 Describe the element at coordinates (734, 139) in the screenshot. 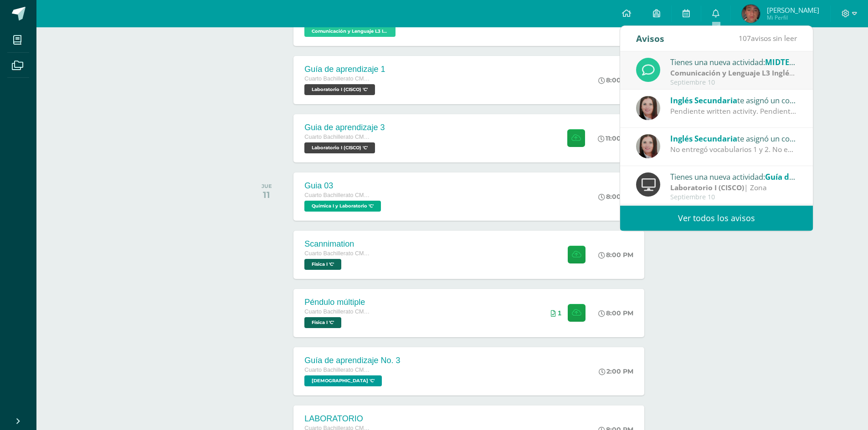

I see `div: te asignó un comentario en 'Learning Guide 1' para 'Comunicación y Lenguaje L3 Inglés'` at that location.